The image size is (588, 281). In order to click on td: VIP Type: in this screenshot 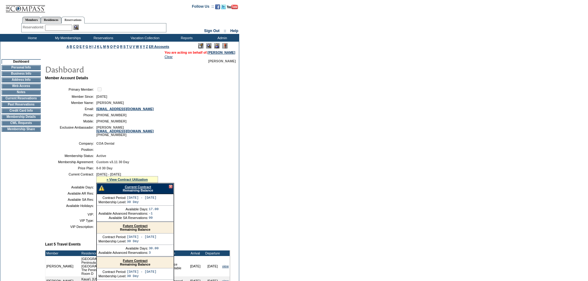, I will do `click(71, 221)`.